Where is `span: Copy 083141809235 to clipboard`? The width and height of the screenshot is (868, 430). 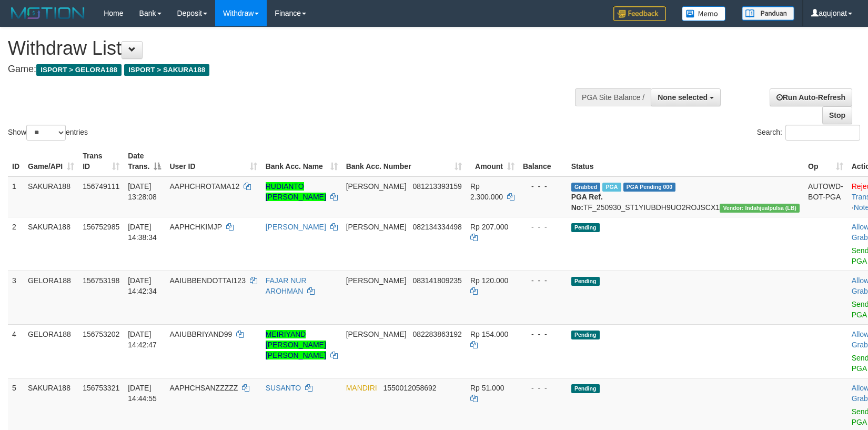
span: Copy 083141809235 to clipboard is located at coordinates (436, 280).